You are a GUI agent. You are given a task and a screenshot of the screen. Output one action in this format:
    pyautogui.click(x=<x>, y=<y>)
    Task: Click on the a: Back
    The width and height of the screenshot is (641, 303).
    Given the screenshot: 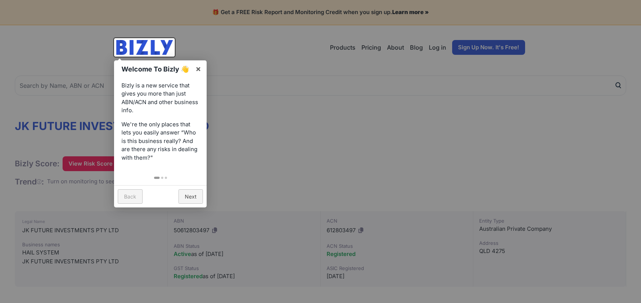 What is the action you would take?
    pyautogui.click(x=130, y=196)
    